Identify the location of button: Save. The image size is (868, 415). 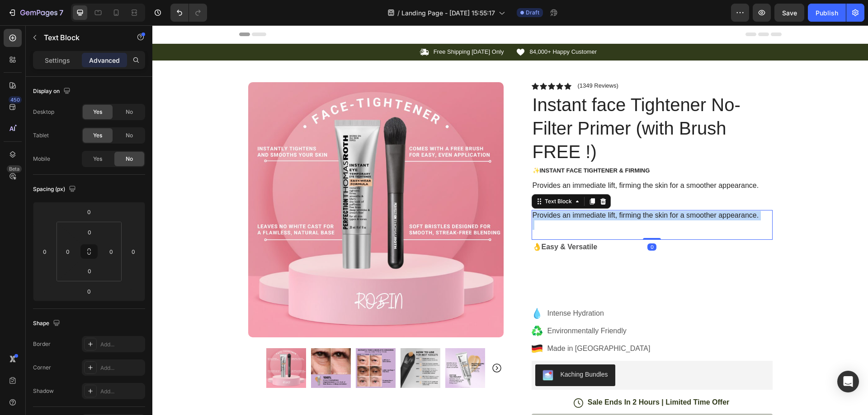
(789, 13).